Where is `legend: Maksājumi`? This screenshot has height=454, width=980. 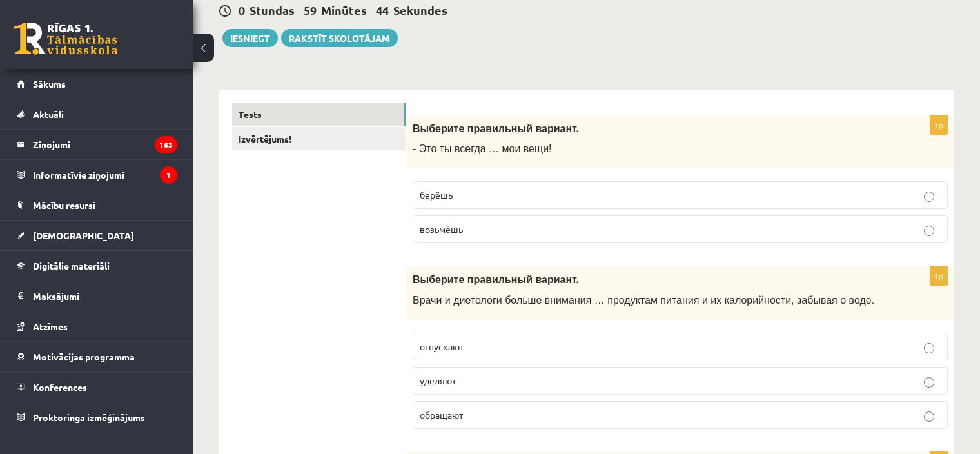 legend: Maksājumi is located at coordinates (105, 296).